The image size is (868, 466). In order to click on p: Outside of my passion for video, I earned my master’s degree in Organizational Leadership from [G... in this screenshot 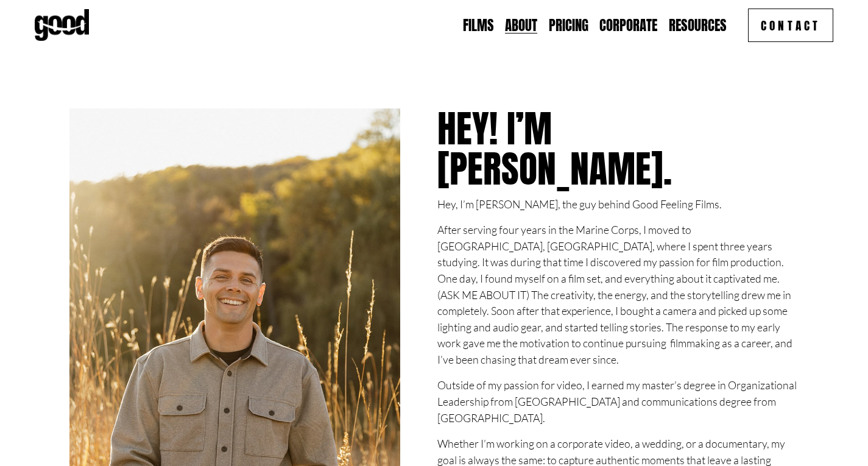, I will do `click(618, 401)`.